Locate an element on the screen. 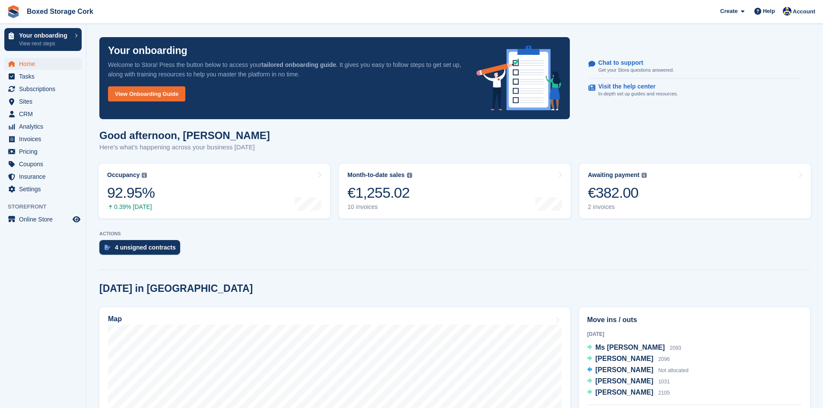 The height and width of the screenshot is (408, 823). a: Month-to-date sales €1,255.02 10 invoices is located at coordinates (454, 191).